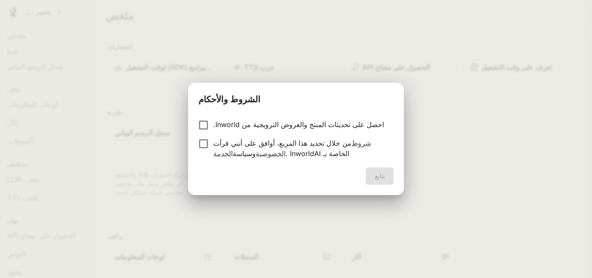  I want to click on font: احصل على تحديثات المنتج والعروض الترويجية من Inworld., so click(298, 124).